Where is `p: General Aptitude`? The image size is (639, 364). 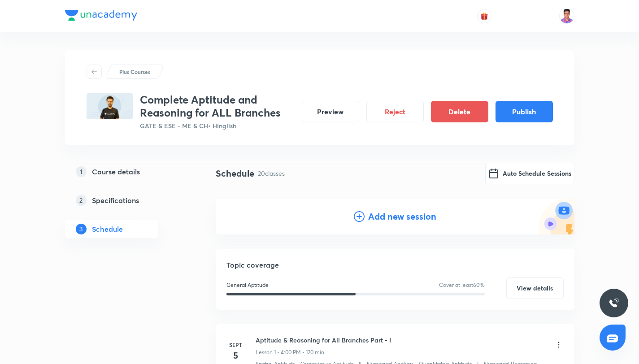
p: General Aptitude is located at coordinates (248, 285).